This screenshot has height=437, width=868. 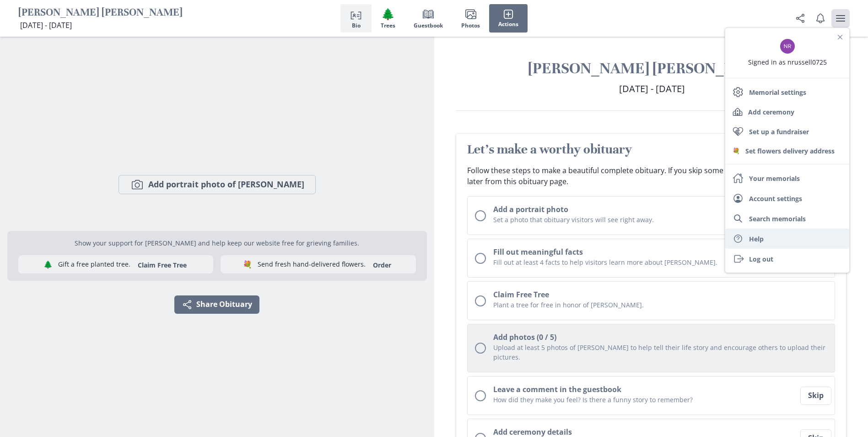 I want to click on button: Skip, so click(x=816, y=396).